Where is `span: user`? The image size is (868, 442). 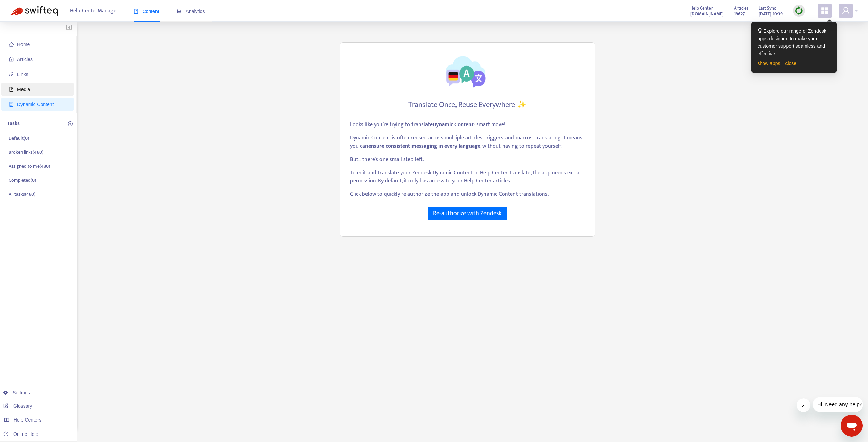
span: user is located at coordinates (846, 10).